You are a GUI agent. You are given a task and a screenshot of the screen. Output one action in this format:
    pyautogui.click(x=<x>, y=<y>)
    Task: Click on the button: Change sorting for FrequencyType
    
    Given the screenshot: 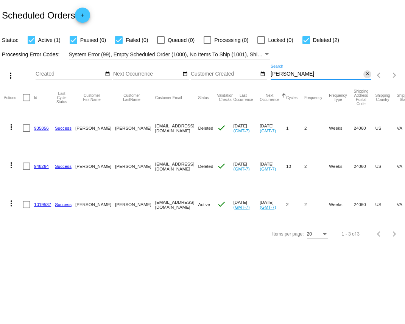 What is the action you would take?
    pyautogui.click(x=337, y=98)
    